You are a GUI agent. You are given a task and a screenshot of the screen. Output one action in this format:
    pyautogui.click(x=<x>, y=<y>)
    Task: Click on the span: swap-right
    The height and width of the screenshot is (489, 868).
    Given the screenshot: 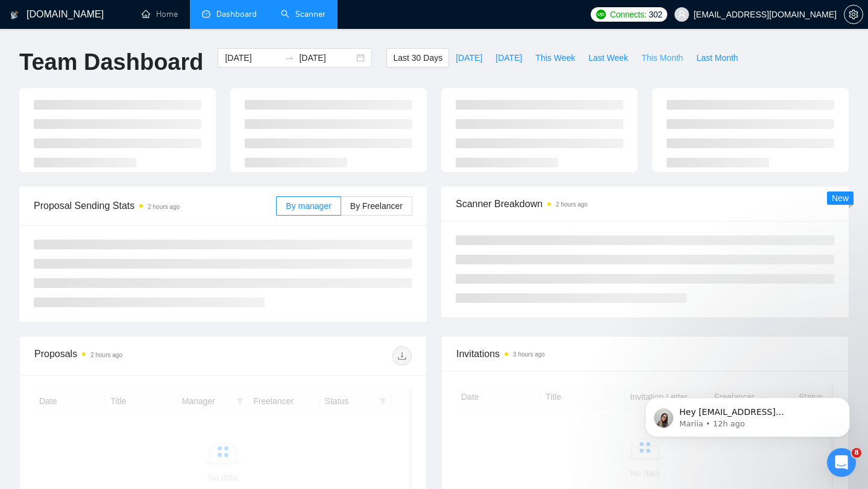 What is the action you would take?
    pyautogui.click(x=290, y=58)
    